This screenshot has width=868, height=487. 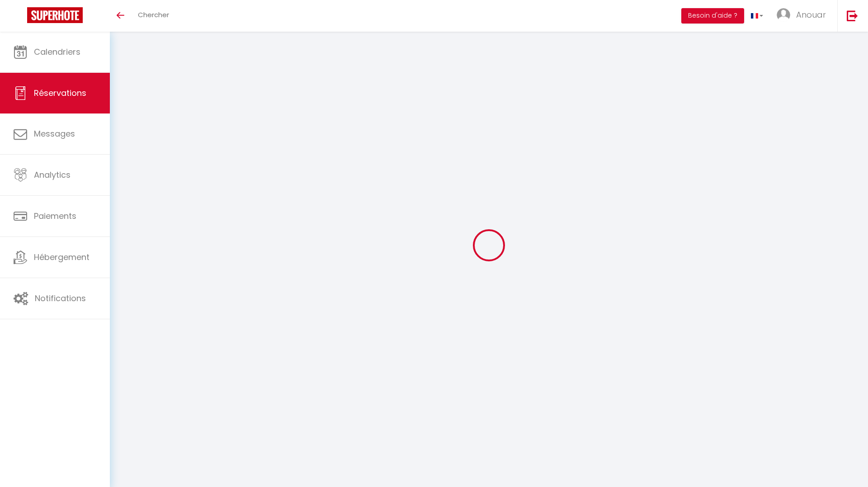 What do you see at coordinates (61, 257) in the screenshot?
I see `span: Hébergement` at bounding box center [61, 257].